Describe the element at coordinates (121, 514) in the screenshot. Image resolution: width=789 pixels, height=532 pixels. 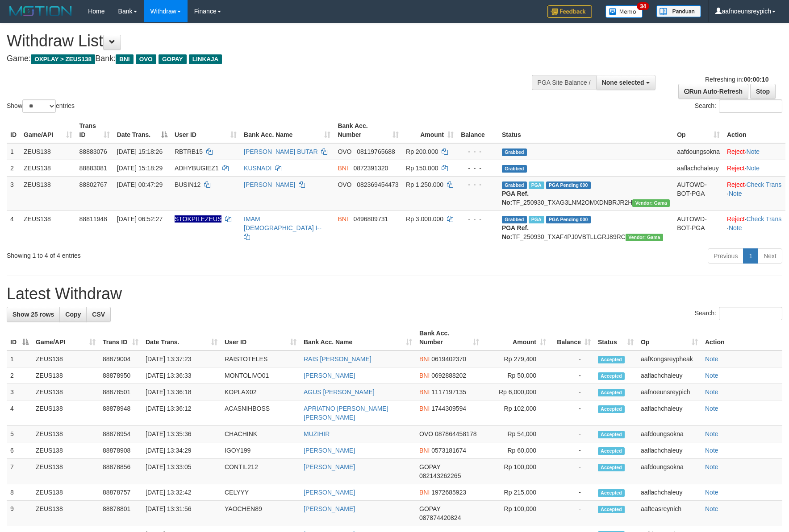
I see `td: 88878801` at that location.